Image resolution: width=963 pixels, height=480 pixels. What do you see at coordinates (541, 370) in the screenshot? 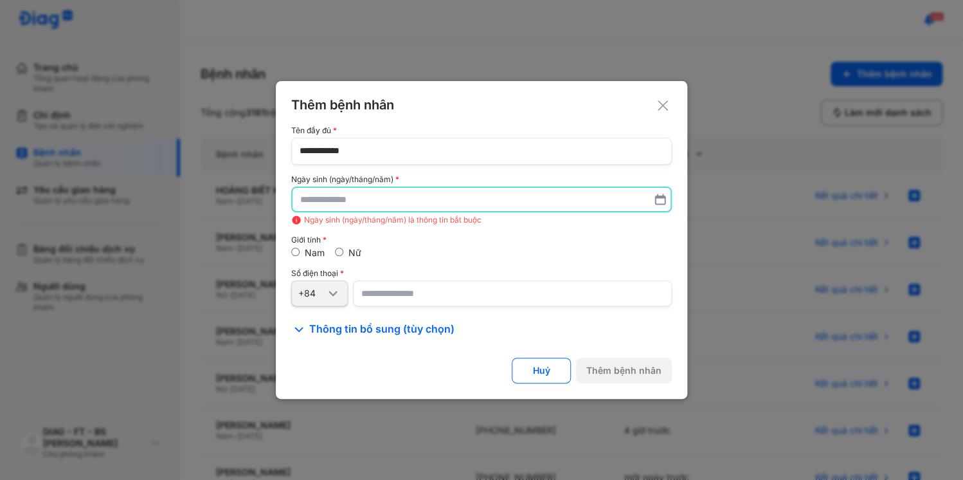
I see `button: Huỷ` at bounding box center [541, 370].